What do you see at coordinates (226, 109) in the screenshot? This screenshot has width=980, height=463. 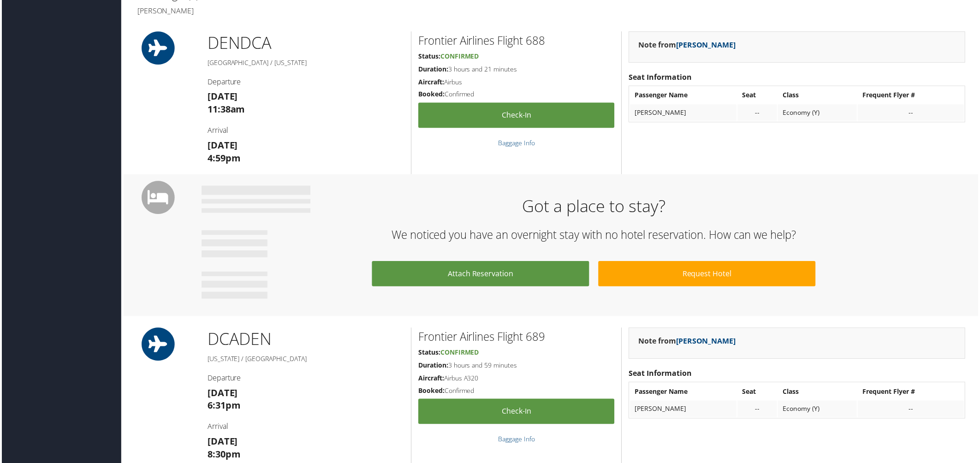 I see `strong: 11:38am` at bounding box center [226, 109].